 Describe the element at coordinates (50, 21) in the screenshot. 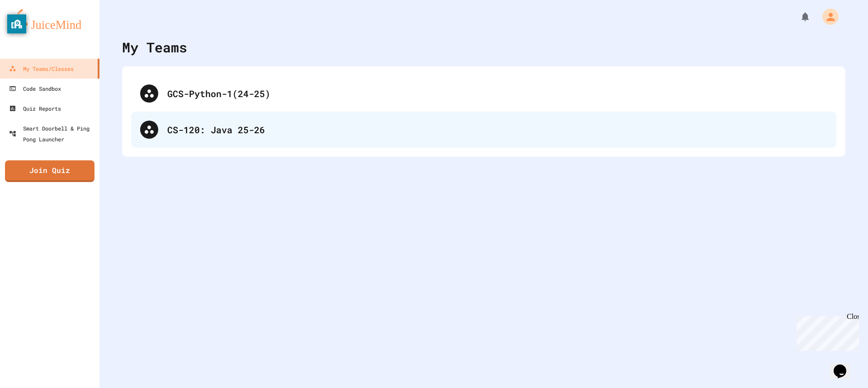

I see `img: logo-orange.svg` at that location.